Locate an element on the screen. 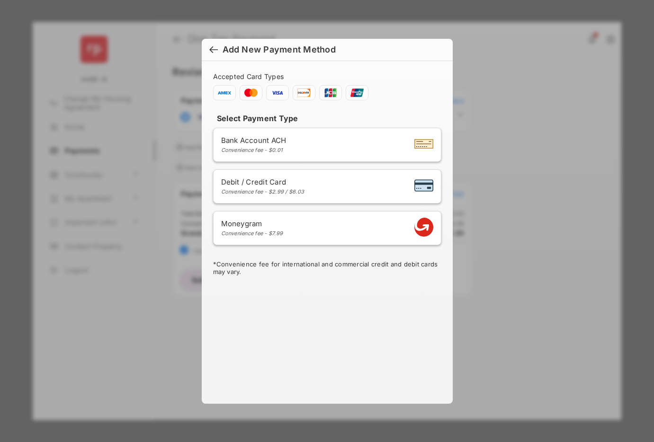  span: Bank Account ACH is located at coordinates (254, 140).